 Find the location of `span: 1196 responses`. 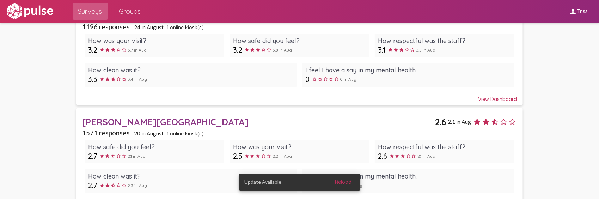

span: 1196 responses is located at coordinates (106, 26).